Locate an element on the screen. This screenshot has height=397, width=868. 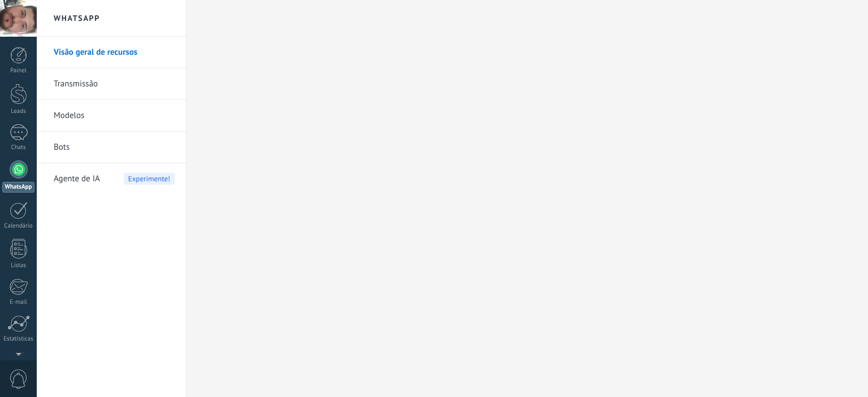
li: Transmissão is located at coordinates (111, 84).